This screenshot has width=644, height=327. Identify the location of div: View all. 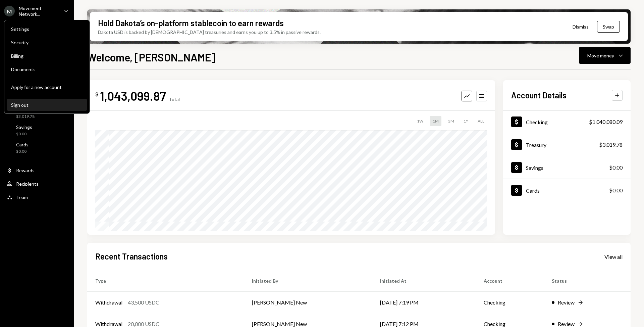
(613, 257).